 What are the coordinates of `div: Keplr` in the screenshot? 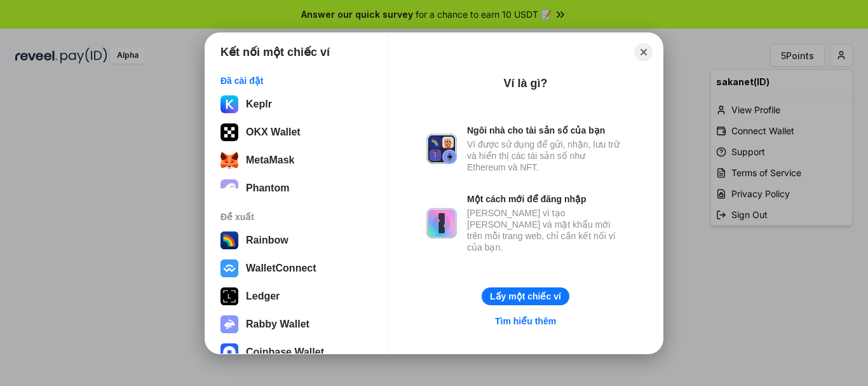 It's located at (259, 104).